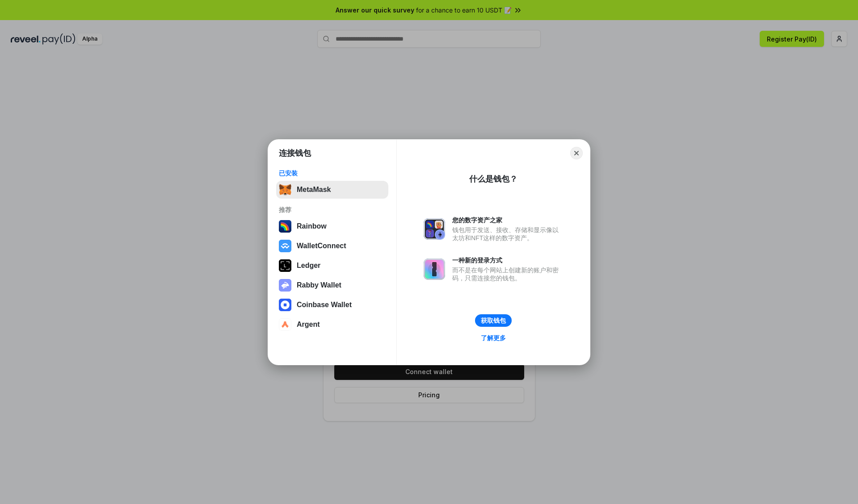 Image resolution: width=858 pixels, height=504 pixels. Describe the element at coordinates (285, 190) in the screenshot. I see `img: svg+xml,%3Csvg%20fill%3D%22none%22%20height%3D%2233%22%20viewBox%3D%220%200%2035%2033%22%20width%...` at that location.